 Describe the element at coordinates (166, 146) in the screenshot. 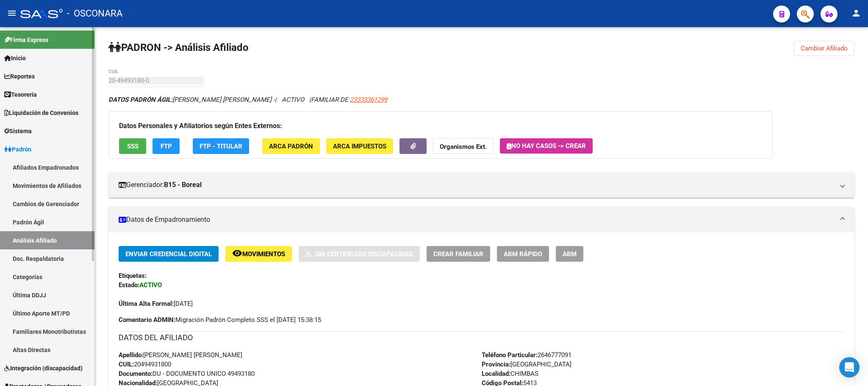

I see `button: FTP` at that location.